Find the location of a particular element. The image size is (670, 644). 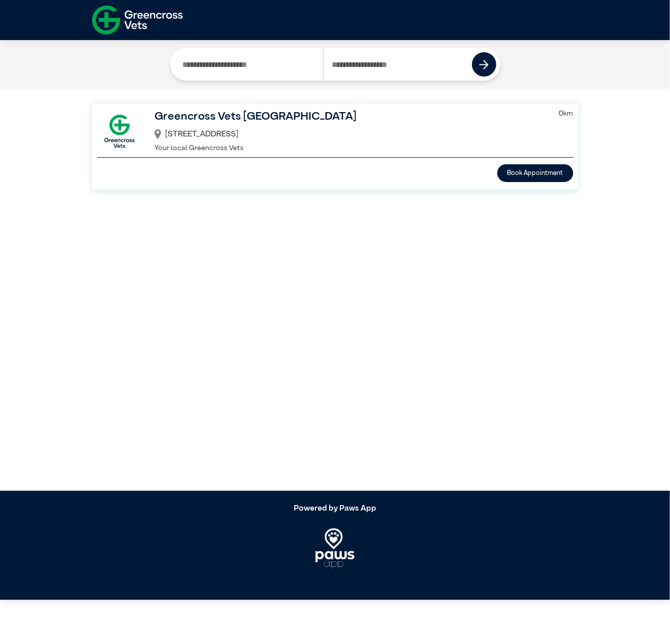

p: Your local Greencross Vets is located at coordinates (350, 148).